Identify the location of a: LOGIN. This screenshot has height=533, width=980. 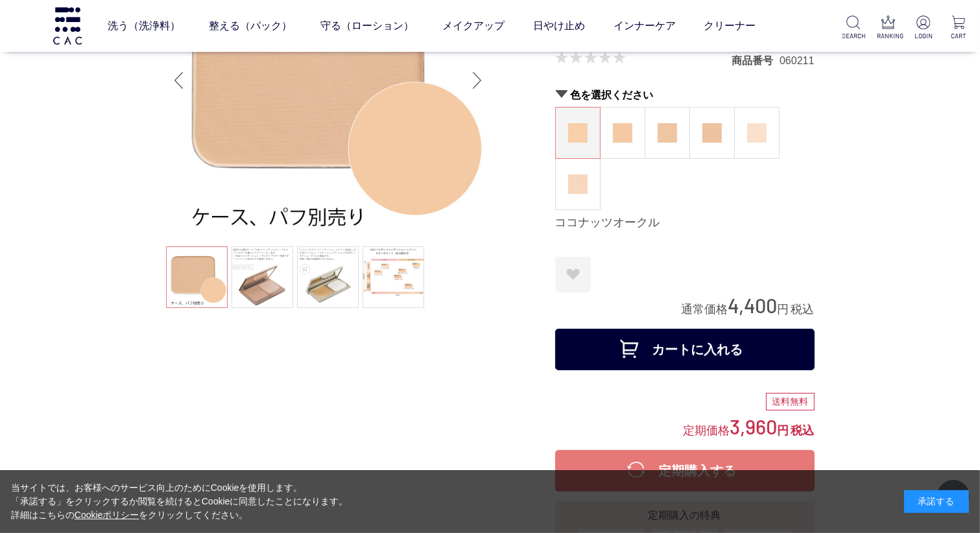
(924, 28).